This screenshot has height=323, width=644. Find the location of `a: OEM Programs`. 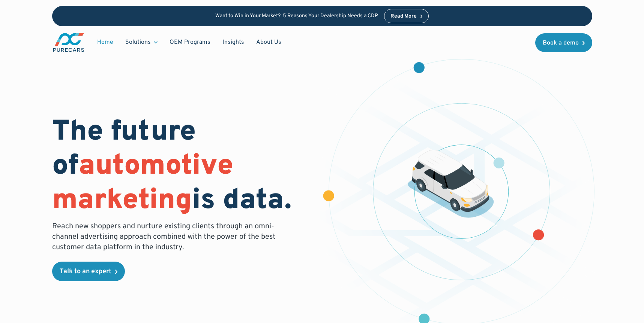

a: OEM Programs is located at coordinates (190, 42).